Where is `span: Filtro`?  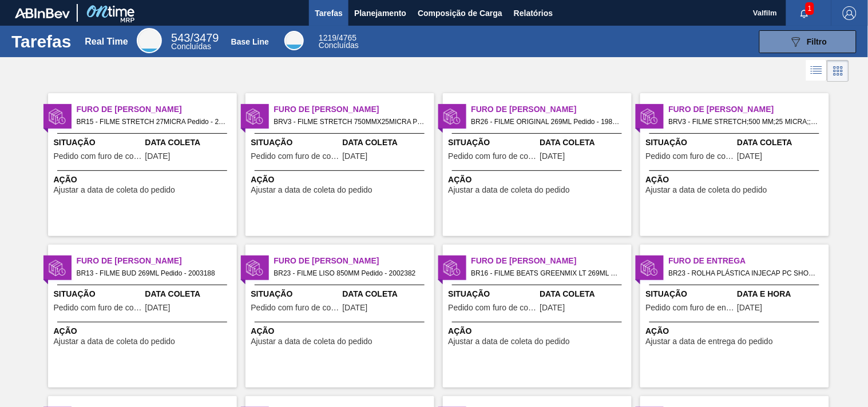 span: Filtro is located at coordinates (817, 42).